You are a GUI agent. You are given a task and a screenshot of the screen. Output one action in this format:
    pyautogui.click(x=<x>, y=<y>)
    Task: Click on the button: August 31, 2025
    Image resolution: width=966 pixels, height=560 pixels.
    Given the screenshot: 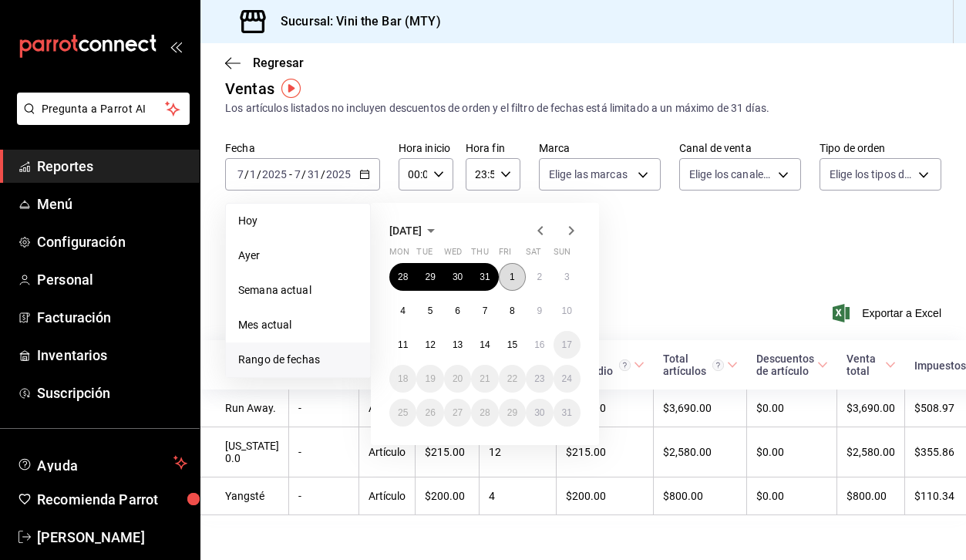 What is the action you would take?
    pyautogui.click(x=567, y=412)
    